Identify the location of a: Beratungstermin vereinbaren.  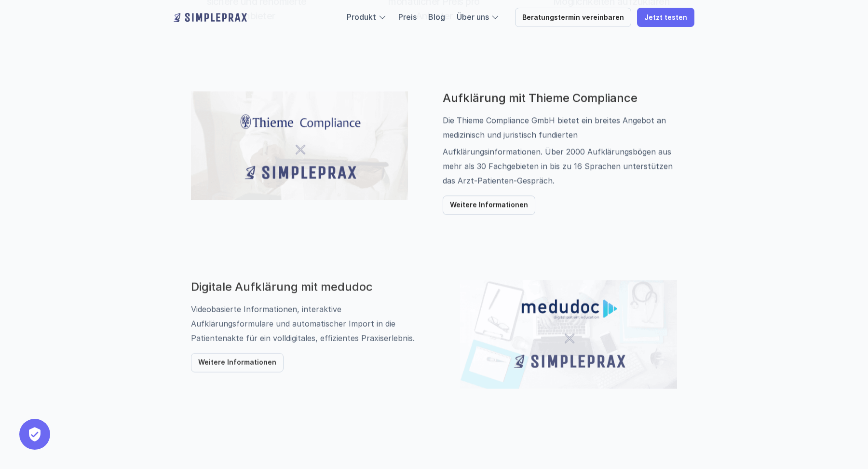
(573, 18).